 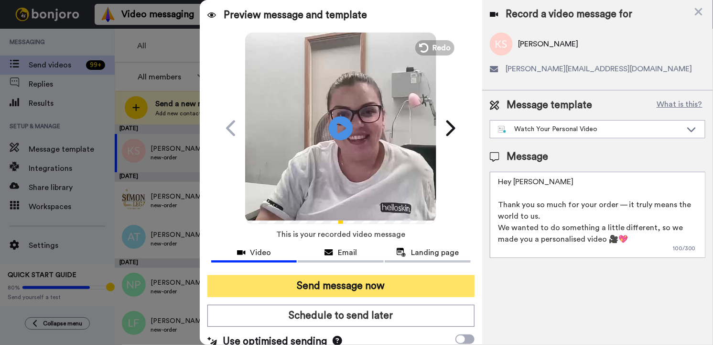 What do you see at coordinates (261, 252) in the screenshot?
I see `span: Video` at bounding box center [261, 252].